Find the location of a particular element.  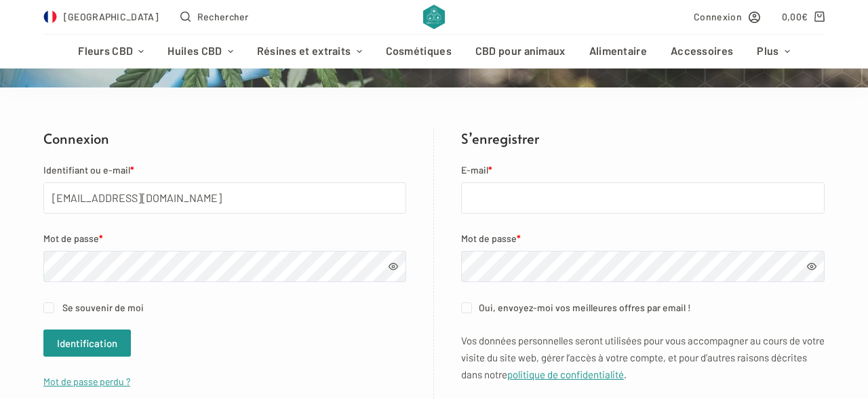

a: Mot de passe perdu ? is located at coordinates (87, 381).